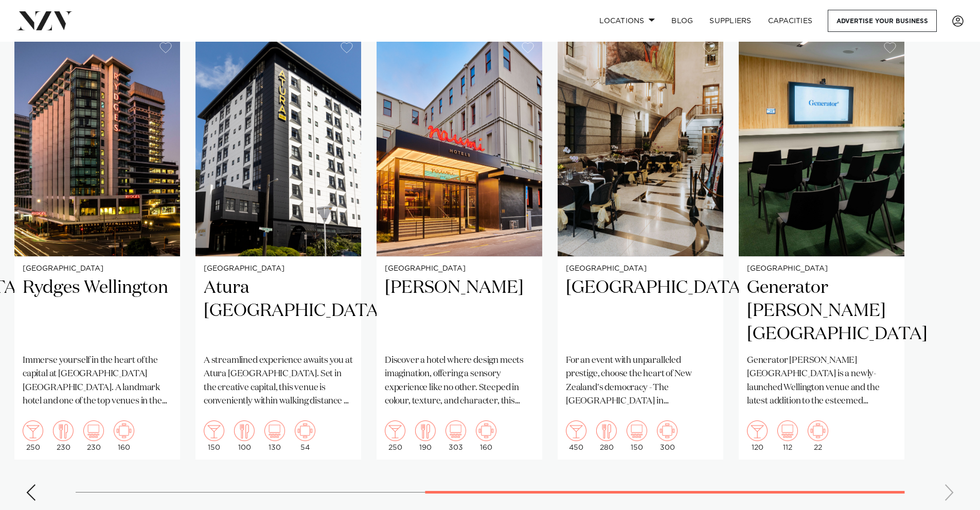  Describe the element at coordinates (456, 436) in the screenshot. I see `div: 303` at that location.